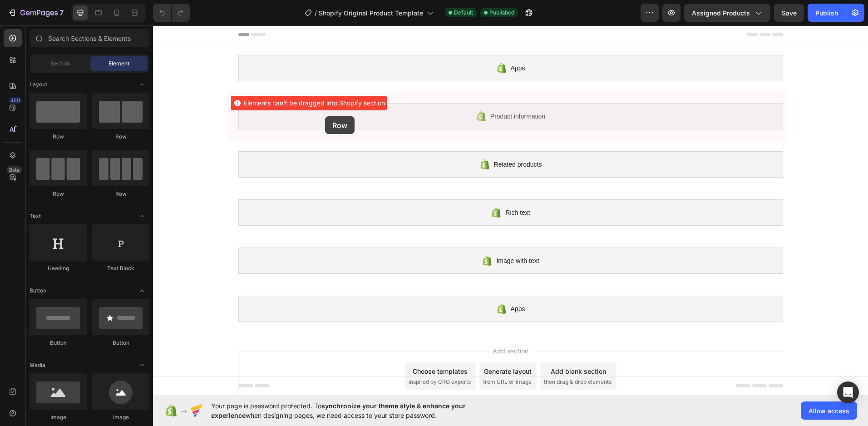 The height and width of the screenshot is (426, 868). What do you see at coordinates (38, 84) in the screenshot?
I see `span: Layout` at bounding box center [38, 84].